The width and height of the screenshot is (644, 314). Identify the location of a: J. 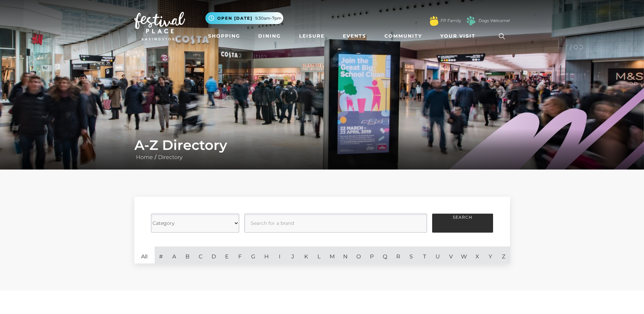
(293, 255).